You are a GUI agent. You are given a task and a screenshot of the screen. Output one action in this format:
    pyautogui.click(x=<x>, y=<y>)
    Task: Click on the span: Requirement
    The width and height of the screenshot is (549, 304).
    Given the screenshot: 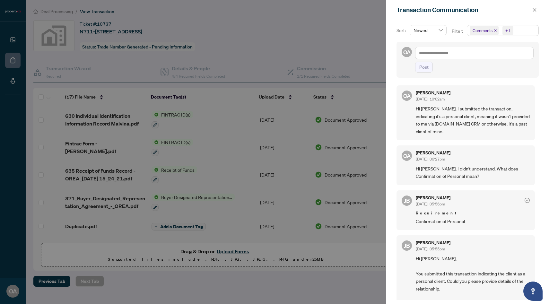 What is the action you would take?
    pyautogui.click(x=472, y=213)
    